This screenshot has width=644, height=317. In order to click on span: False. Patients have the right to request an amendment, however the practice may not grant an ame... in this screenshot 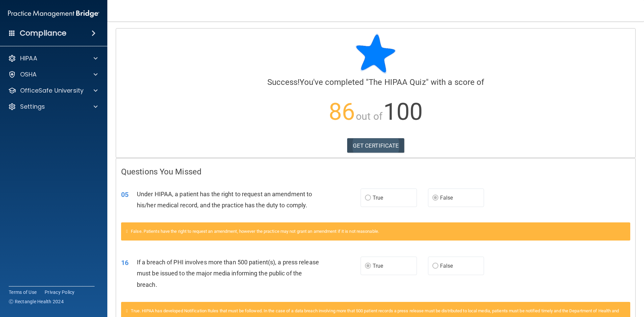, I will do `click(255, 231)`.